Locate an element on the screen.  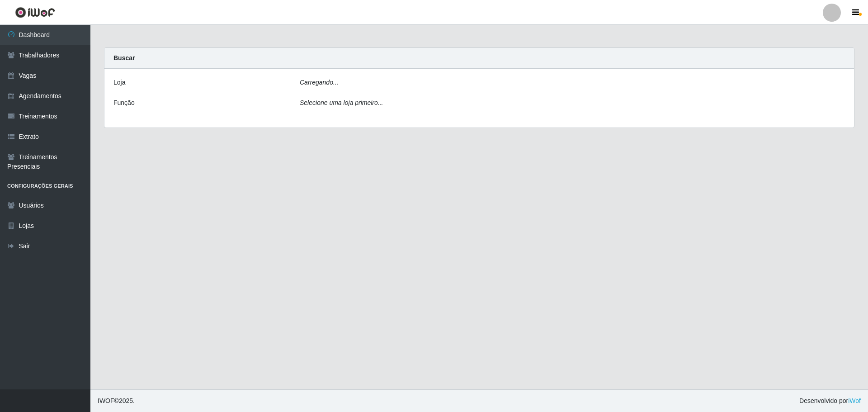
i: Selecione uma loja primeiro... is located at coordinates (342, 103).